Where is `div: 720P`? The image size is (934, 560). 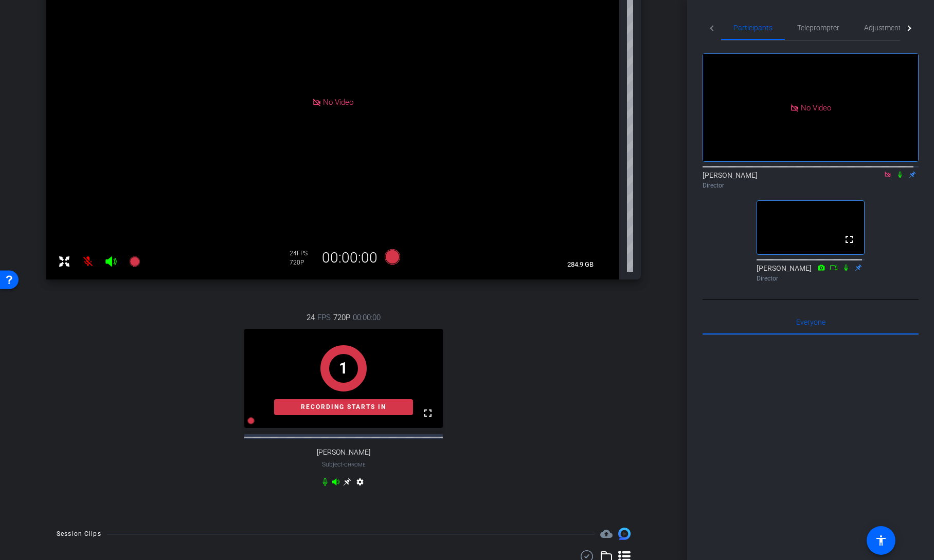 div: 720P is located at coordinates (302, 263).